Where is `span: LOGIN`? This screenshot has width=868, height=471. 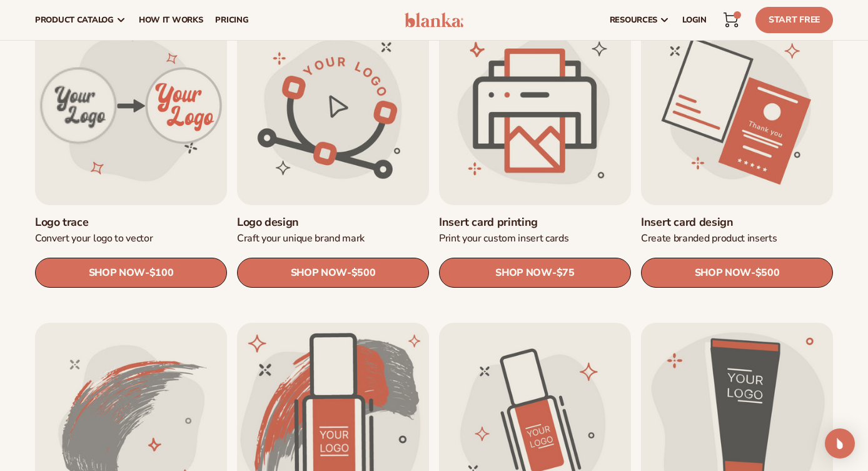 span: LOGIN is located at coordinates (694, 20).